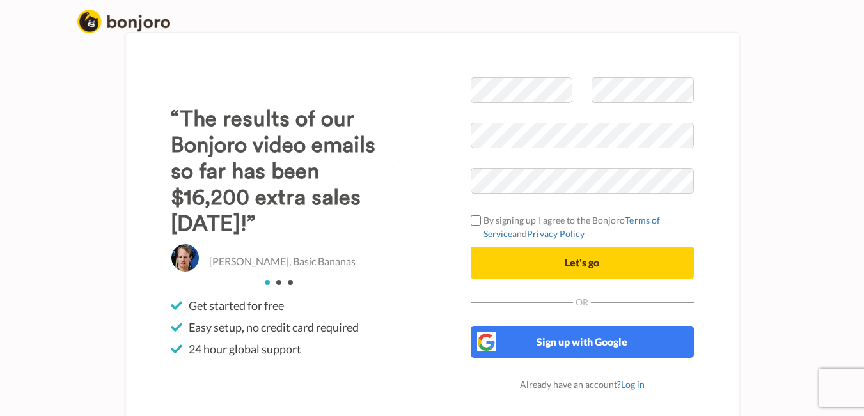 Image resolution: width=864 pixels, height=416 pixels. What do you see at coordinates (556, 233) in the screenshot?
I see `a: Privacy Policy` at bounding box center [556, 233].